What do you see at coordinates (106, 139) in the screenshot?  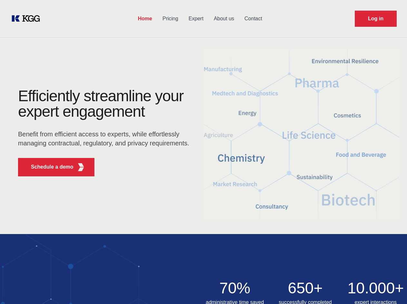 I see `p: Benefit from efficient access to experts, while effortlessly managing contractual, regulatory, an...` at bounding box center [106, 139].